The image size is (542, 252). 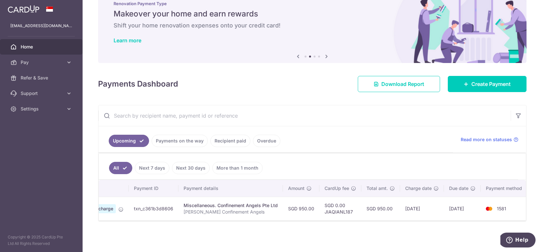 I want to click on h4: Payments Dashboard, so click(x=138, y=84).